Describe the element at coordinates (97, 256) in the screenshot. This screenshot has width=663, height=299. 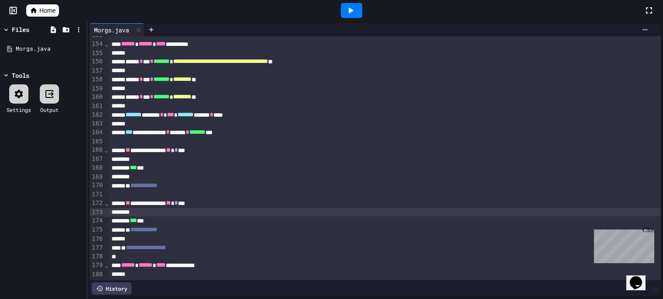
I see `div: 178` at that location.